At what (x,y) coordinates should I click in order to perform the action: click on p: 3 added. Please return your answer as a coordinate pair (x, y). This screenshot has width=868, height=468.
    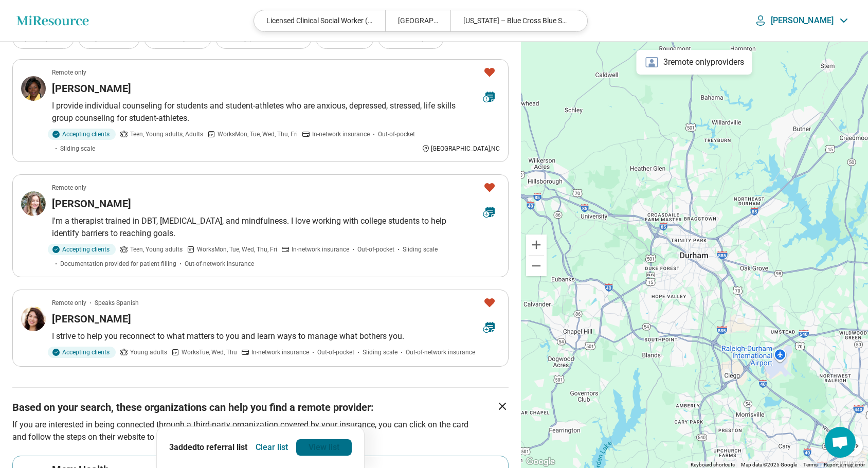
    Looking at the image, I should click on (209, 448).